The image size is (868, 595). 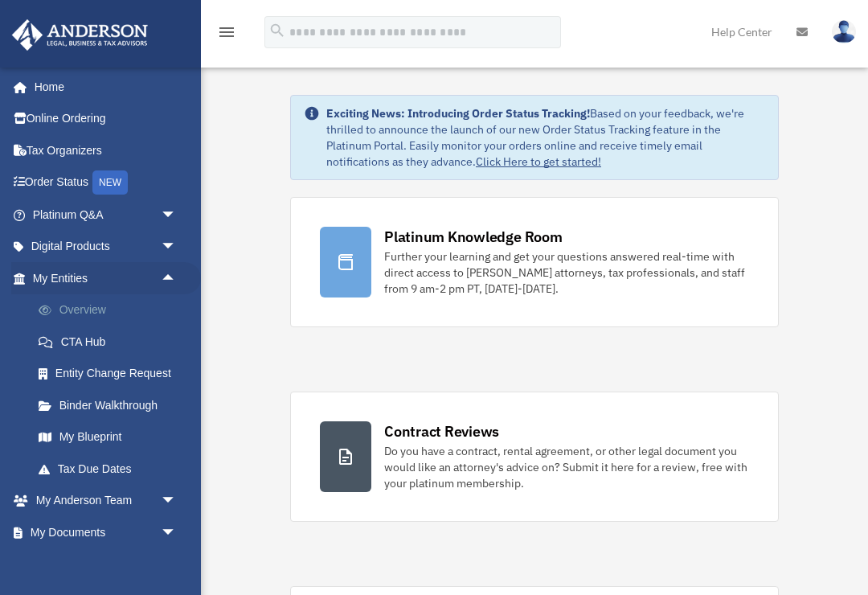 I want to click on a: Tax Due Dates, so click(x=112, y=469).